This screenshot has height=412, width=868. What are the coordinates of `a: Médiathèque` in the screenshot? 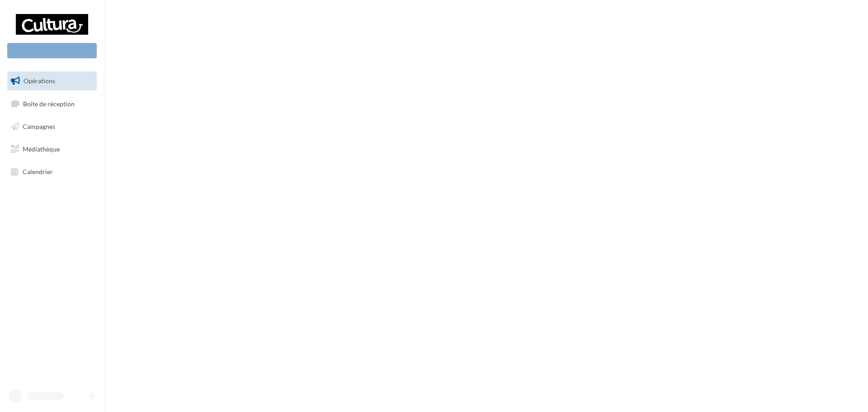 It's located at (52, 149).